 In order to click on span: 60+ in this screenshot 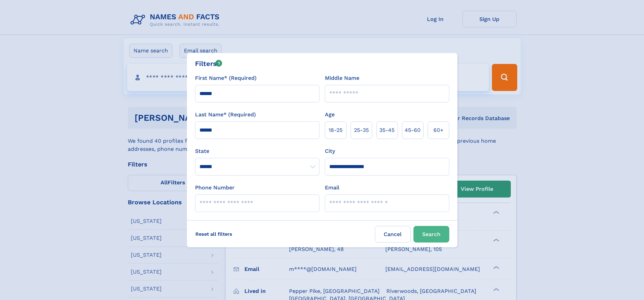, I will do `click(438, 130)`.